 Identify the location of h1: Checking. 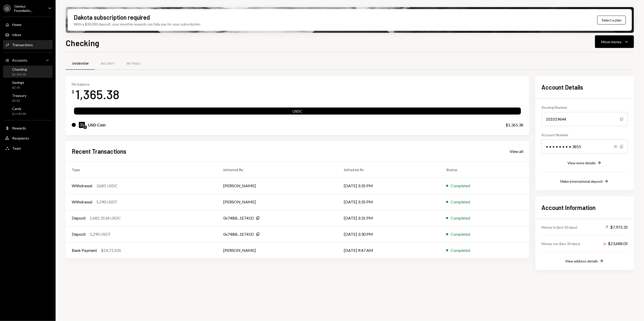
(82, 43).